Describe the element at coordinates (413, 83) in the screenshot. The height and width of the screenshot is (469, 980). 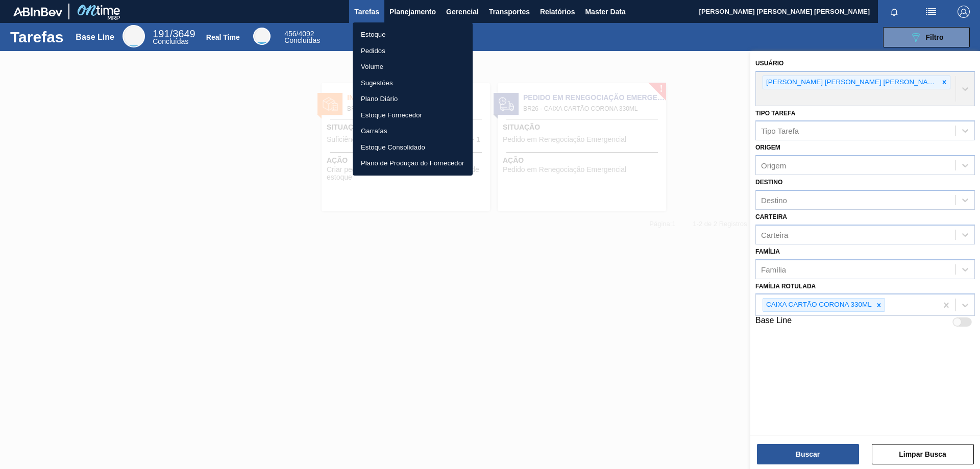
I see `a: Sugestões` at that location.